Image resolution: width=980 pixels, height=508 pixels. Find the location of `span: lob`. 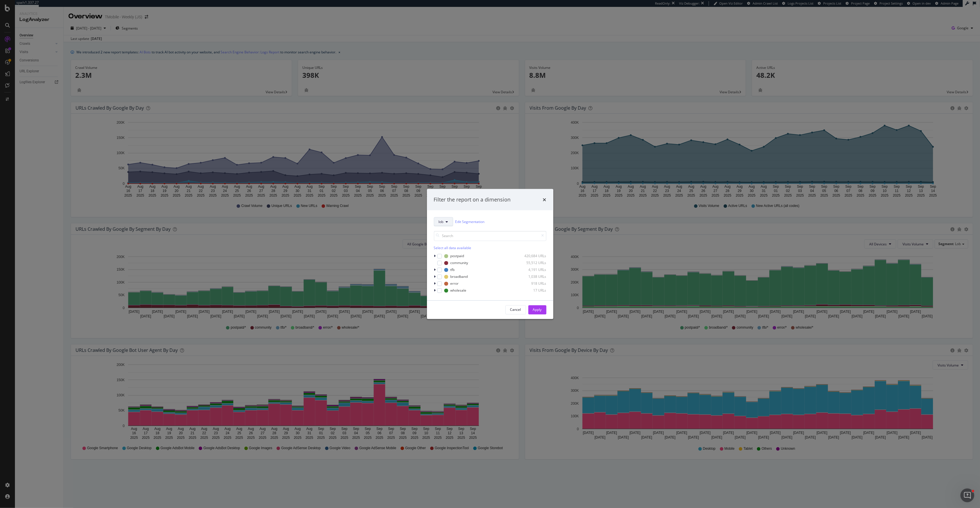

span: lob is located at coordinates (441, 222).